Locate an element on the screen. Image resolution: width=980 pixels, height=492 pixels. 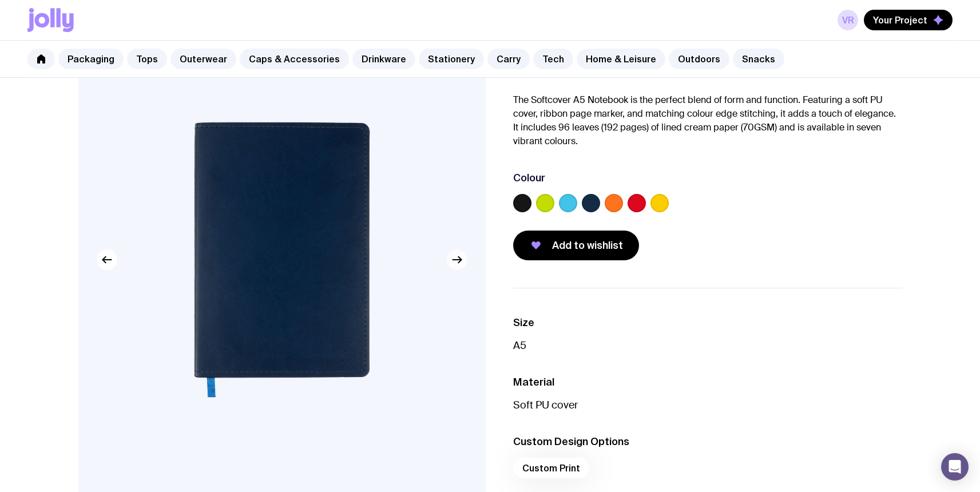
a: Outdoors is located at coordinates (699, 59).